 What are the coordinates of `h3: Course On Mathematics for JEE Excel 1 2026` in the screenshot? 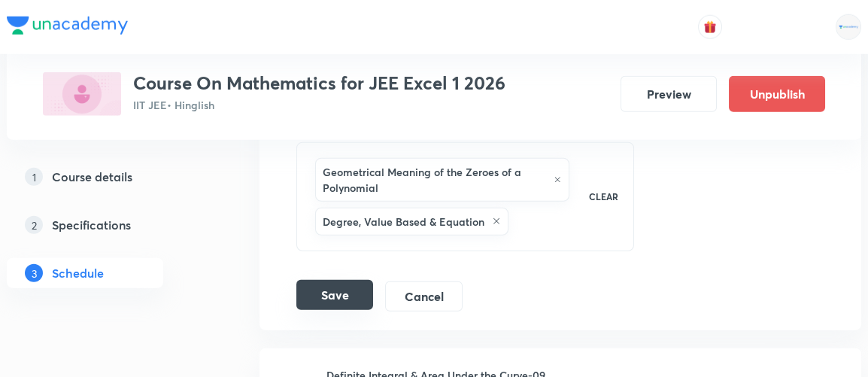 It's located at (319, 82).